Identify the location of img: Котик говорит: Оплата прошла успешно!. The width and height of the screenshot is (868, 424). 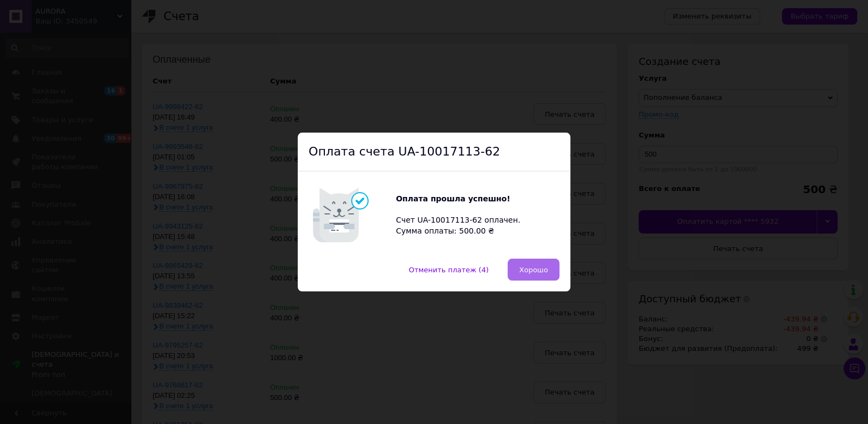
(352, 215).